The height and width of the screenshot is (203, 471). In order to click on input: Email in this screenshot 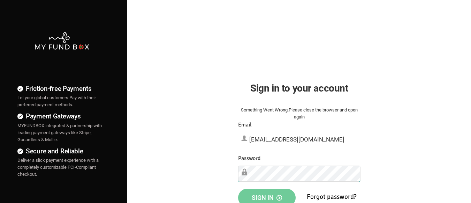, I will do `click(299, 139)`.